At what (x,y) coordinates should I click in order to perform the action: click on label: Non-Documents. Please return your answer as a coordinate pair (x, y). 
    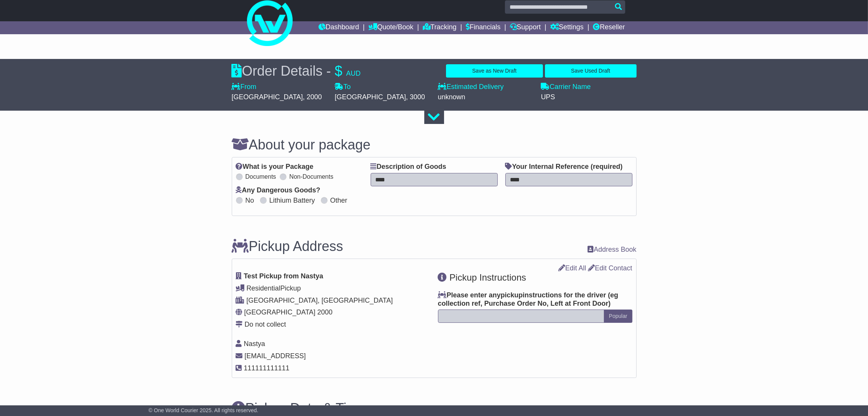
    Looking at the image, I should click on (311, 176).